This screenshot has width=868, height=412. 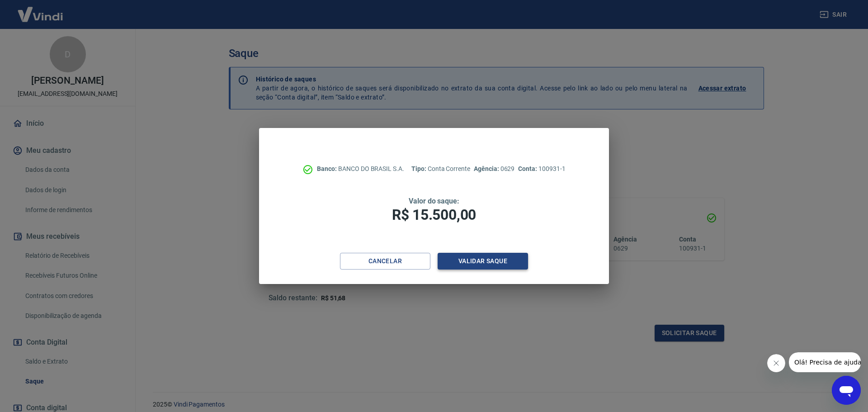 I want to click on button: Validar saque, so click(x=483, y=261).